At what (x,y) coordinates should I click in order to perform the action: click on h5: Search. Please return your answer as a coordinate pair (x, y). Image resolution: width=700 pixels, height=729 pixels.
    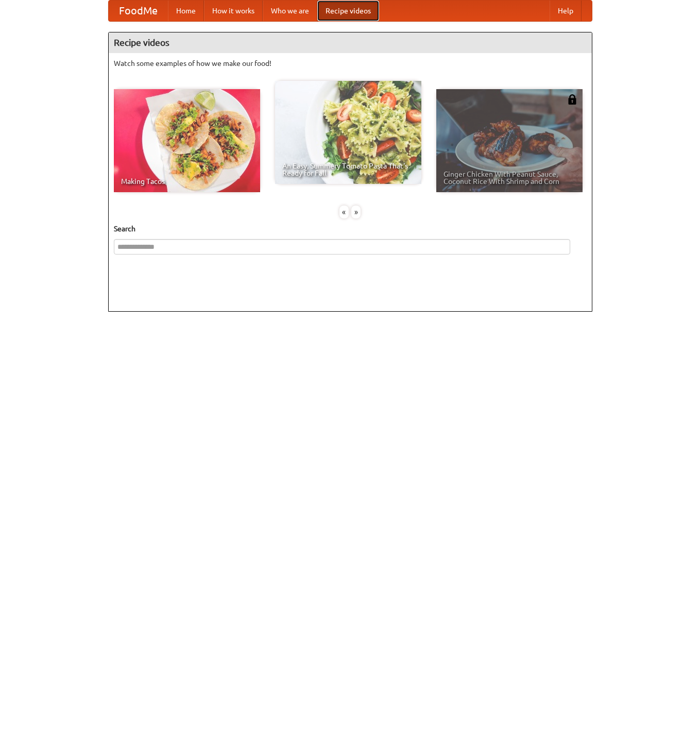
    Looking at the image, I should click on (350, 228).